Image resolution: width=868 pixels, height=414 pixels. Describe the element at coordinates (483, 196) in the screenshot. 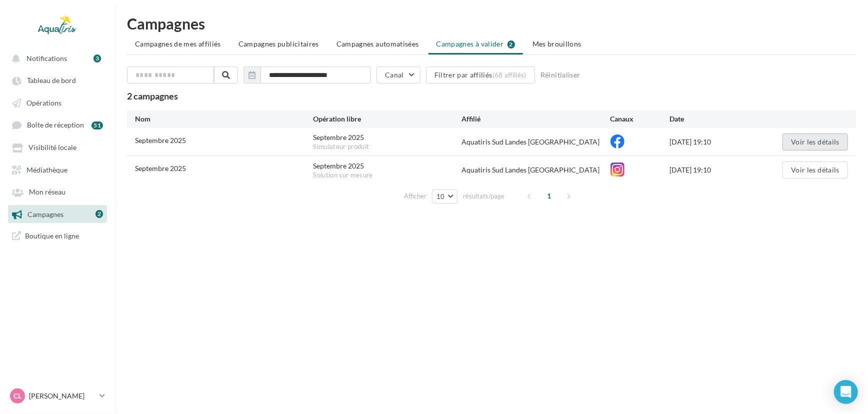

I see `span: résultats/page` at that location.